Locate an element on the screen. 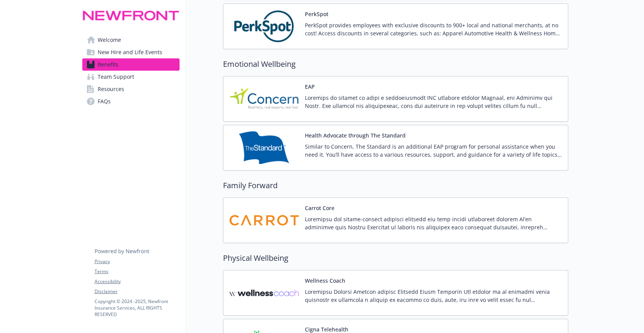 Image resolution: width=644 pixels, height=333 pixels. img: CONCERN Employee Assistance carrier logo is located at coordinates (264, 99).